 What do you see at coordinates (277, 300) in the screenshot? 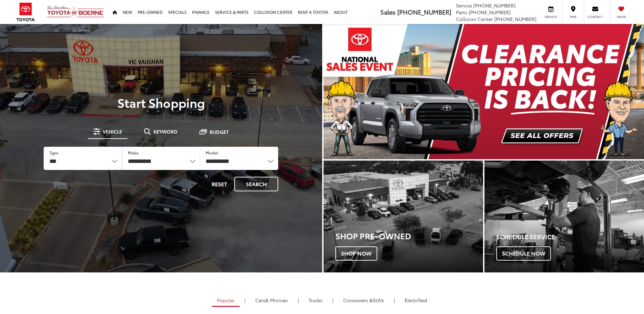
I see `span: & Minivan` at bounding box center [277, 300].